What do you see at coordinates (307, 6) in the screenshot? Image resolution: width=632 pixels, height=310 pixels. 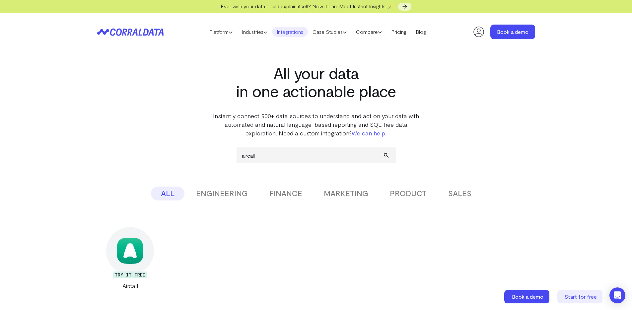 I see `span: Ever wish your data could explain itself? Now it can. Meet Instant Insights 🪄` at bounding box center [307, 6].